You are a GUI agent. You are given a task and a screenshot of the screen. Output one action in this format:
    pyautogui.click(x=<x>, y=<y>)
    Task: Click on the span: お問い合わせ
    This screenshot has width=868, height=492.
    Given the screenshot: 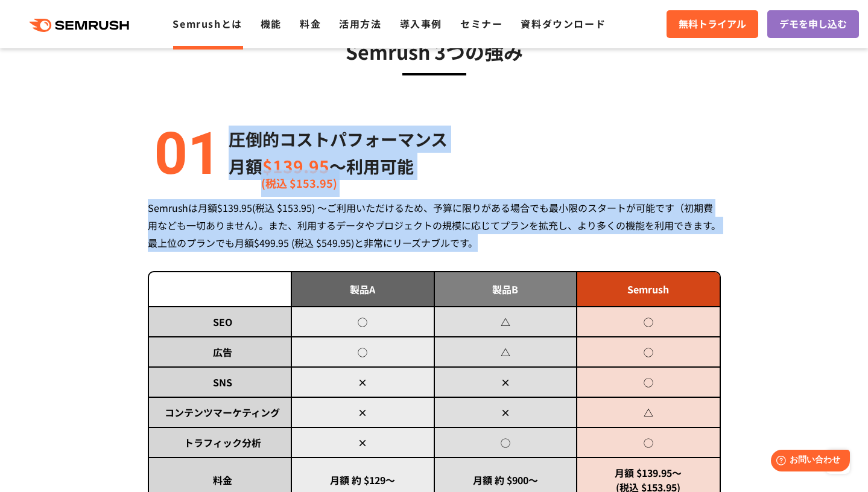 What is the action you would take?
    pyautogui.click(x=54, y=15)
    